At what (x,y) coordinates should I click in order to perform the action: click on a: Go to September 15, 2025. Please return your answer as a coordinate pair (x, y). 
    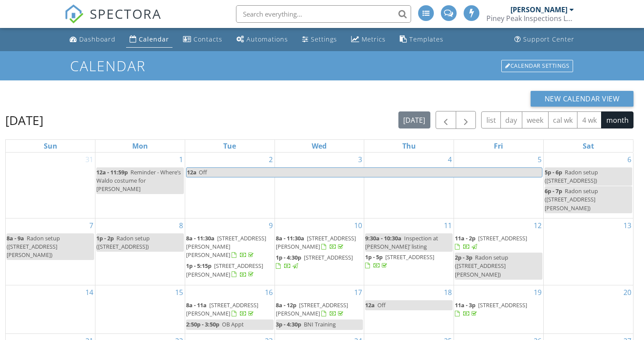
    Looking at the image, I should click on (179, 292).